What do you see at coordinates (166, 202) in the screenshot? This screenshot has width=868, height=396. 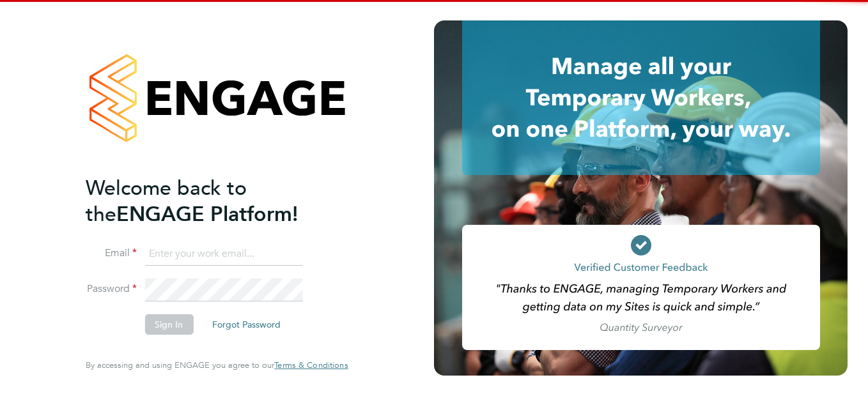 I see `span: Welcome back to the` at bounding box center [166, 202].